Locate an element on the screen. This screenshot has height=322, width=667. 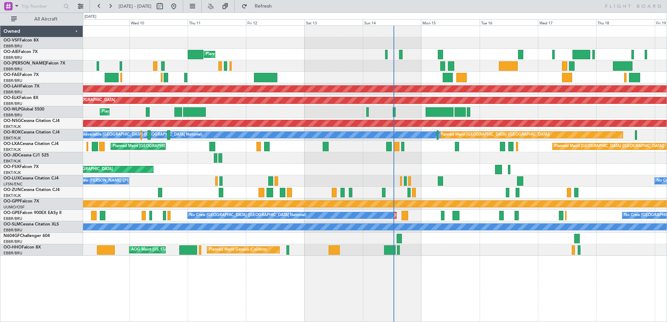
a: OO-HHOFalcon 8X is located at coordinates (22, 248).